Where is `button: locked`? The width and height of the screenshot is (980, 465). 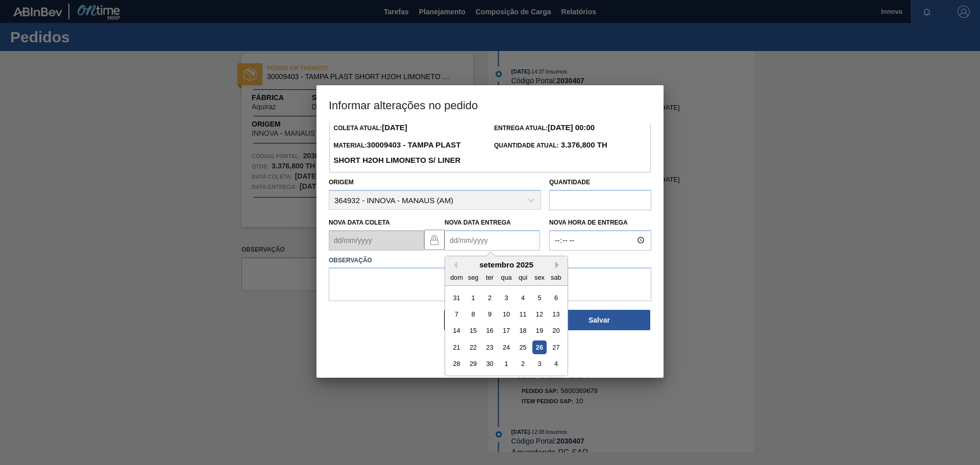 button: locked is located at coordinates (434, 240).